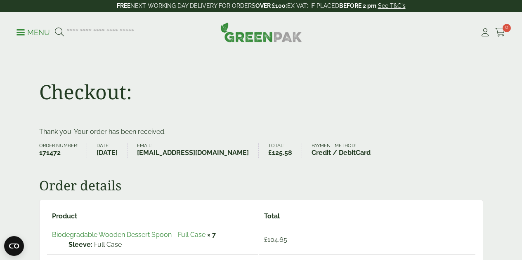 The image size is (522, 260). Describe the element at coordinates (500, 33) in the screenshot. I see `a: 0` at that location.